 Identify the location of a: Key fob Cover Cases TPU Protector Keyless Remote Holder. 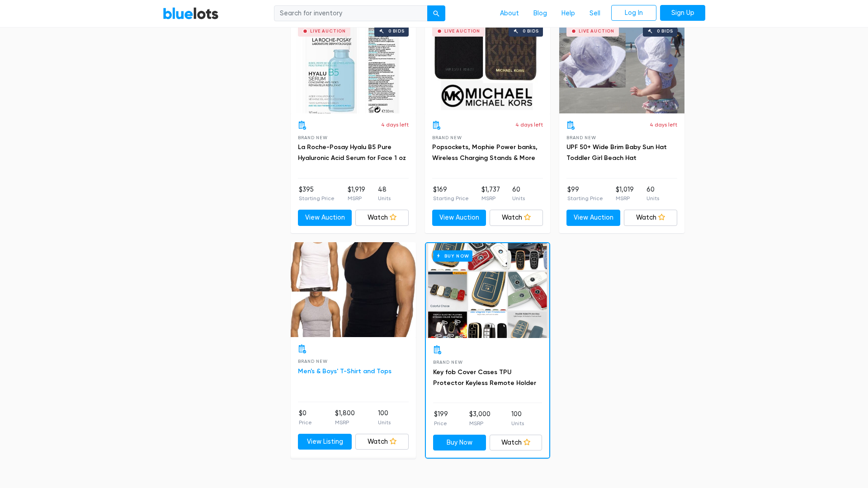
(485, 377).